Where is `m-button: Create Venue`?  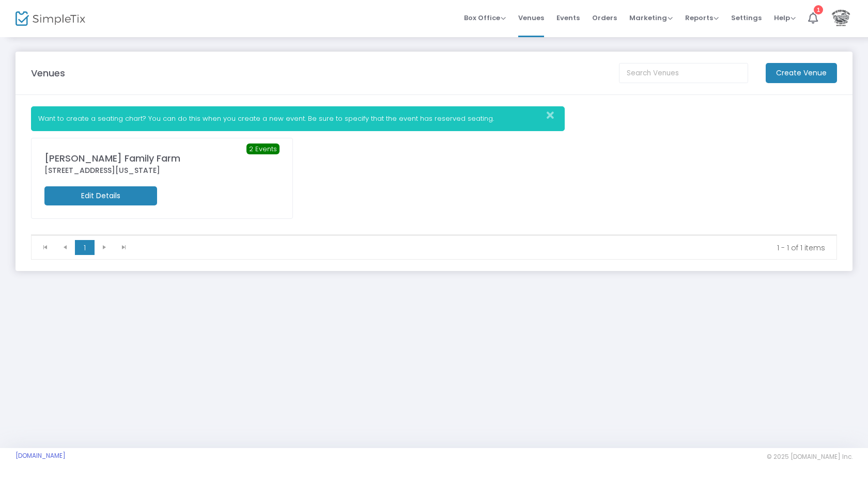
m-button: Create Venue is located at coordinates (802, 73).